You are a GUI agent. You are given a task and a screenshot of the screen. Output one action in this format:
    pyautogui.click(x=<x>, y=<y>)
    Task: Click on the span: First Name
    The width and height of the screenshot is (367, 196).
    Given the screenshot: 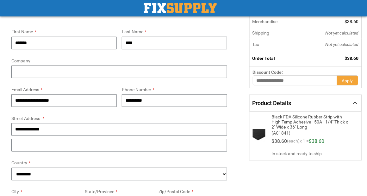 What is the action you would take?
    pyautogui.click(x=22, y=32)
    